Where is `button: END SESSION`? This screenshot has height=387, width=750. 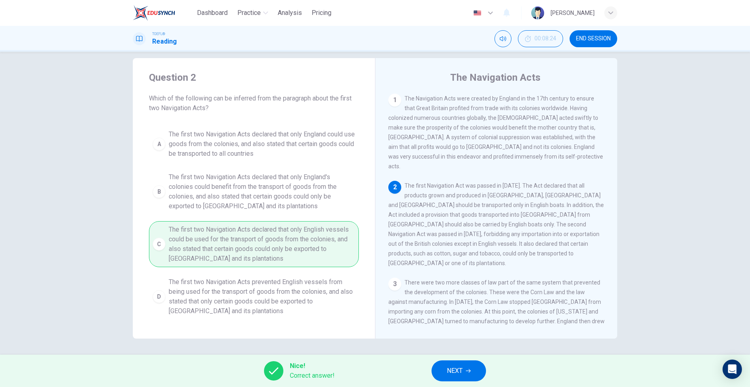
button: END SESSION is located at coordinates (593, 39).